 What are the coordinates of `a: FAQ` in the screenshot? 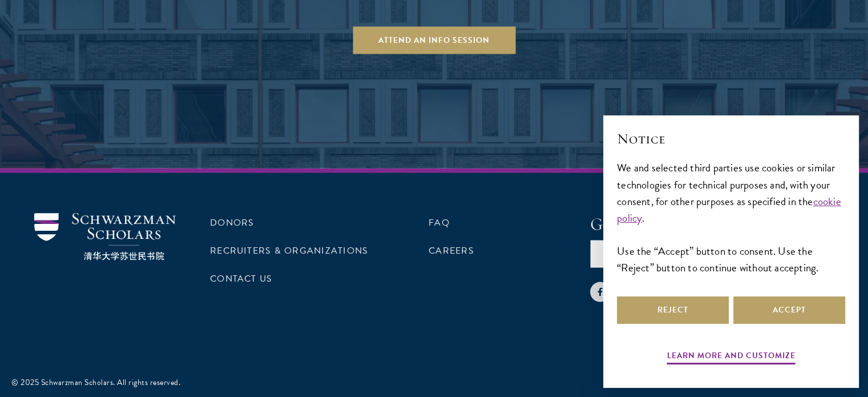 It's located at (439, 223).